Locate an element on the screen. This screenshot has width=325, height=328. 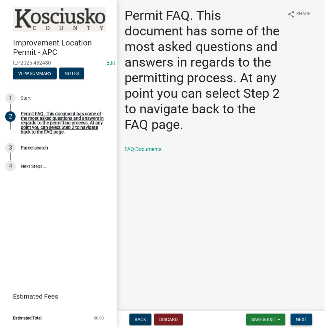
button: Next is located at coordinates (301, 319).